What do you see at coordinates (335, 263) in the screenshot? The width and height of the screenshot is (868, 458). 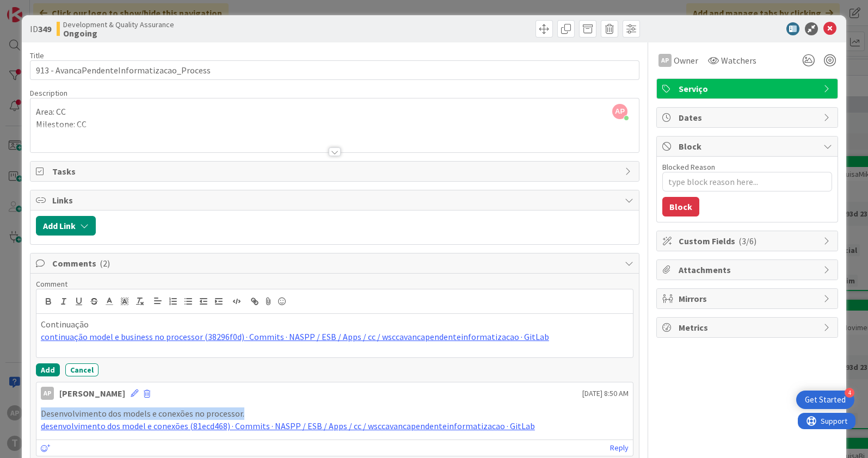 I see `span: Comments` at bounding box center [335, 263].